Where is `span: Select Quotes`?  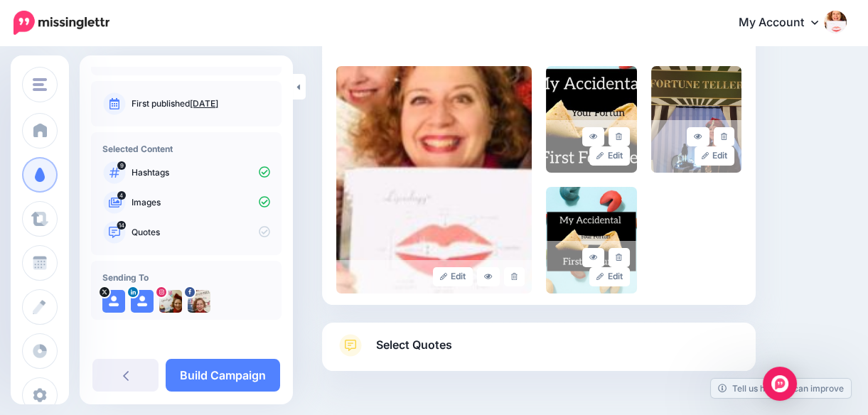
span: Select Quotes is located at coordinates (413, 345).